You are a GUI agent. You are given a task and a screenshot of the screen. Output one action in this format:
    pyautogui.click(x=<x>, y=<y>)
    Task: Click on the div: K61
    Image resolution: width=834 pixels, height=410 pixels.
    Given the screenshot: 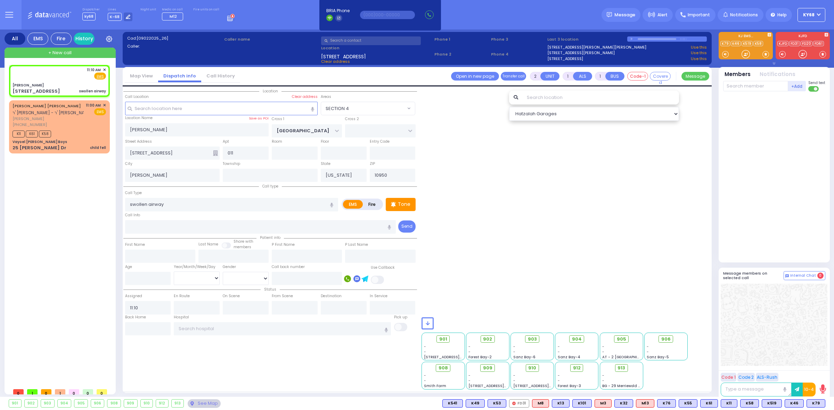 What is the action you would take?
    pyautogui.click(x=709, y=404)
    